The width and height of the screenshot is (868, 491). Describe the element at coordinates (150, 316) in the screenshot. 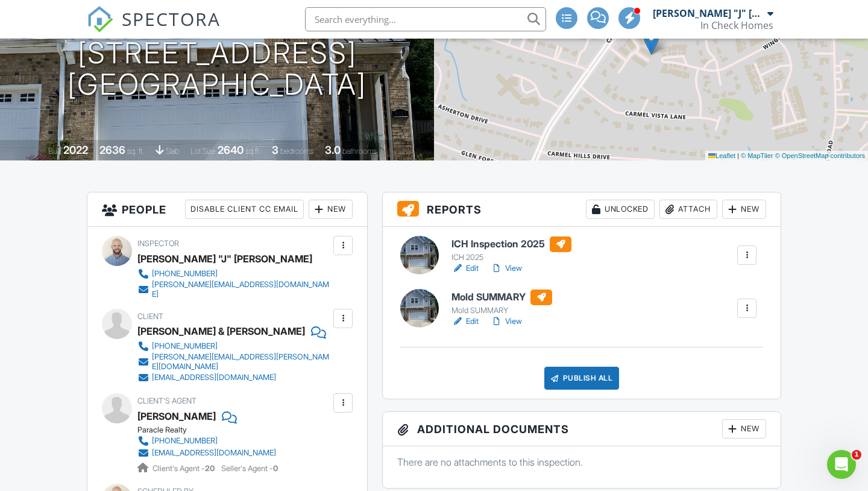

I see `span: Client` at that location.